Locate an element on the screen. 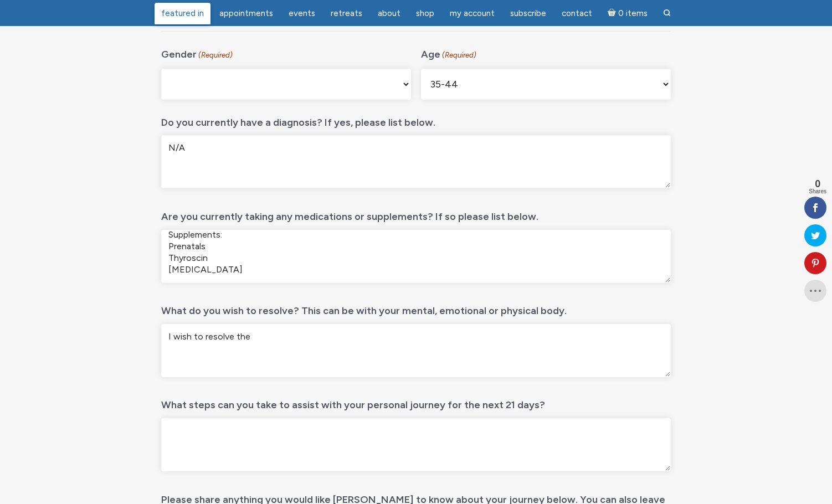 The height and width of the screenshot is (504, 832). a: About is located at coordinates (389, 13).